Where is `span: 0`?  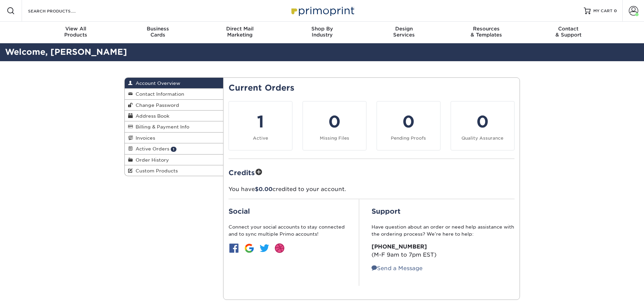 span: 0 is located at coordinates (615, 11).